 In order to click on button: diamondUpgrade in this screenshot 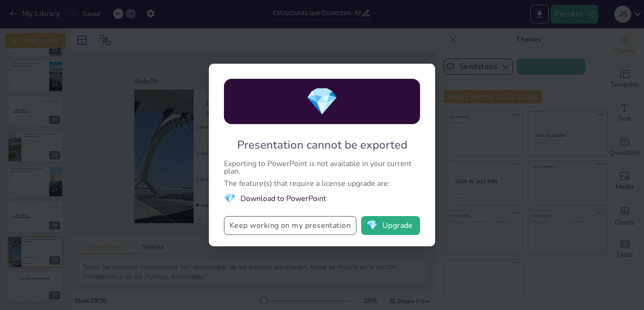, I will do `click(390, 226)`.